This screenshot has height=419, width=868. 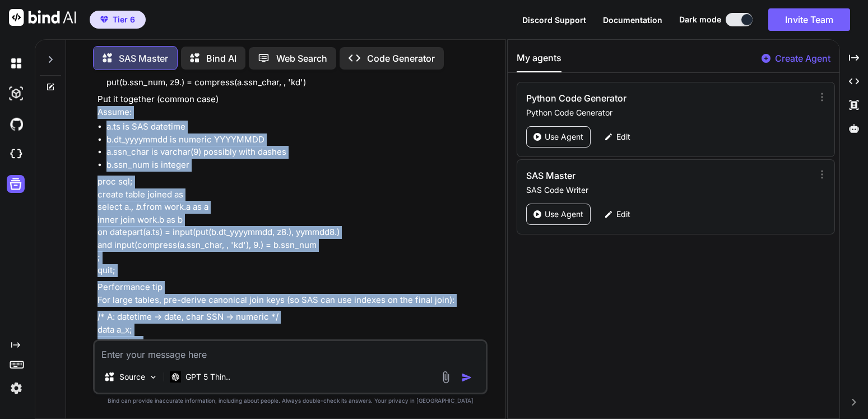 I want to click on h3: SAS Master, so click(x=627, y=175).